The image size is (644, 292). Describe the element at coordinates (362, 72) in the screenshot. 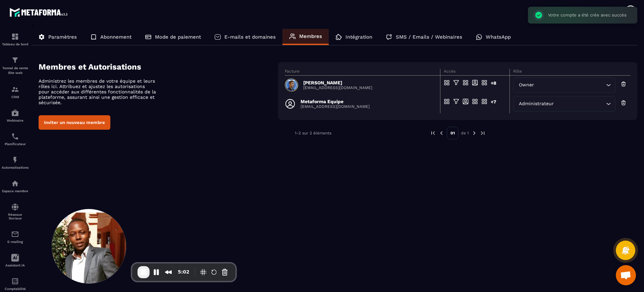

I see `th: Facture` at that location.